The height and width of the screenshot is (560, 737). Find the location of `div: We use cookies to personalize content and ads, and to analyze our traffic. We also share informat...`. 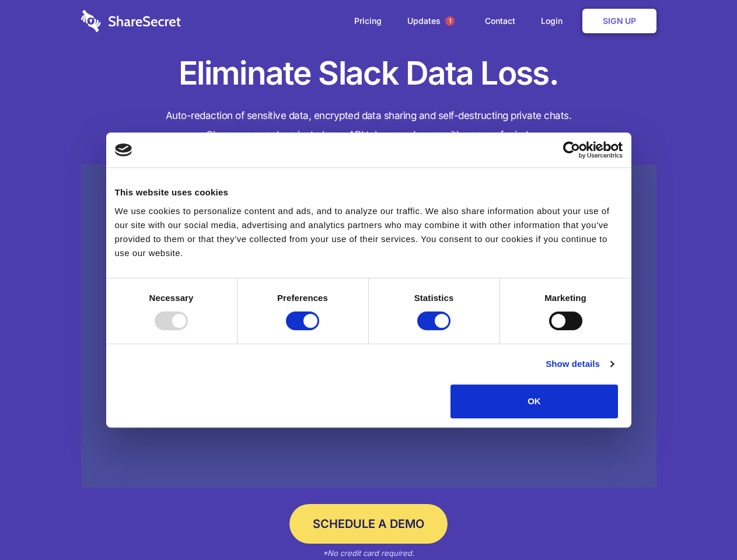

div: We use cookies to personalize content and ads, and to analyze our traffic. We also share informat... is located at coordinates (369, 232).